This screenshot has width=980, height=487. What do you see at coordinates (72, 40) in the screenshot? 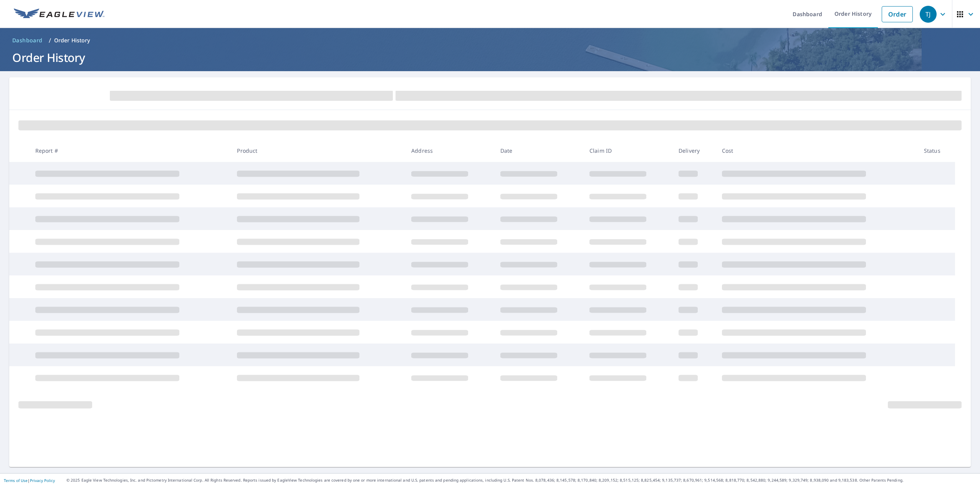
I see `p: Order History` at bounding box center [72, 40].